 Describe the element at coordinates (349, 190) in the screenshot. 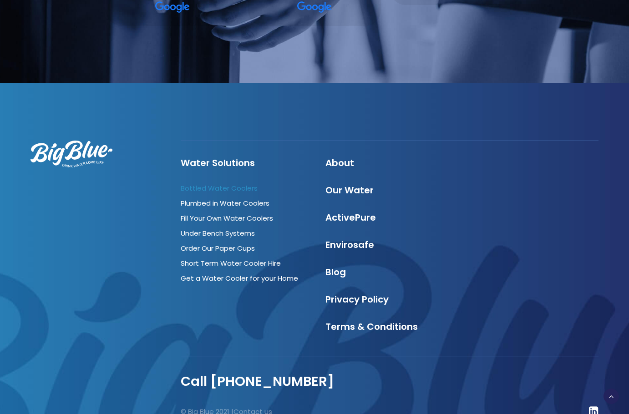

I see `a: Our Water` at that location.